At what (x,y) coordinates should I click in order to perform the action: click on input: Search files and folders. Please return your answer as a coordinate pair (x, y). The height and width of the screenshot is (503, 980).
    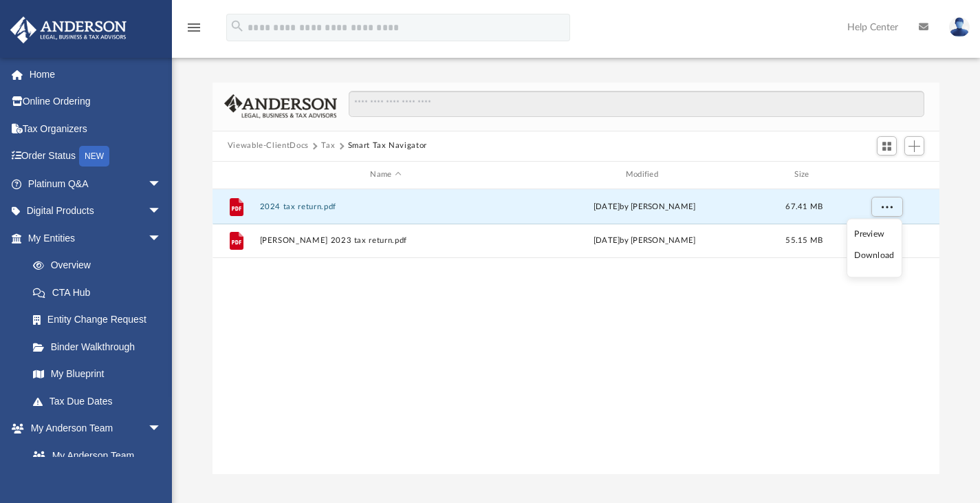
    Looking at the image, I should click on (637, 104).